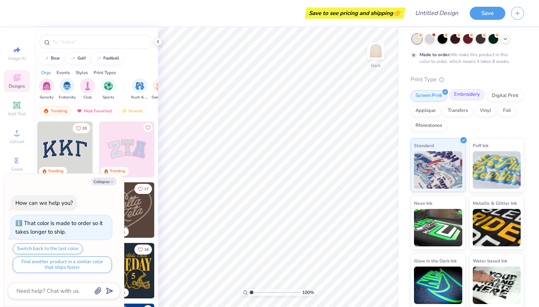  Describe the element at coordinates (94, 111) in the screenshot. I see `div: Most Favorited` at that location.